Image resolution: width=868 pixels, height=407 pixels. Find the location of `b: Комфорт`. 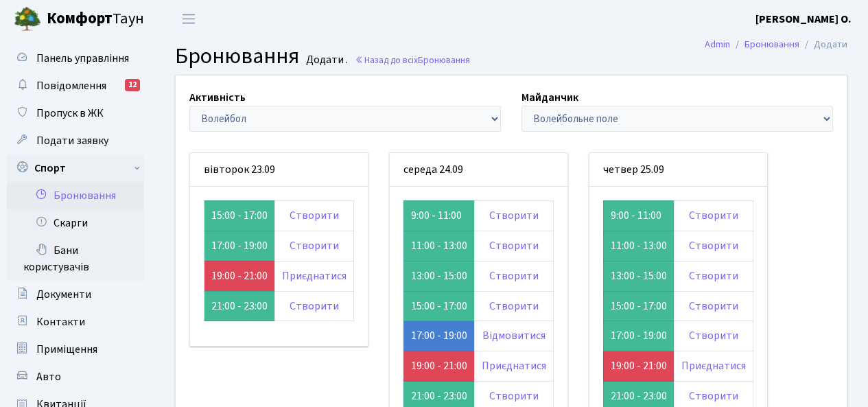

b: Комфорт is located at coordinates (80, 19).